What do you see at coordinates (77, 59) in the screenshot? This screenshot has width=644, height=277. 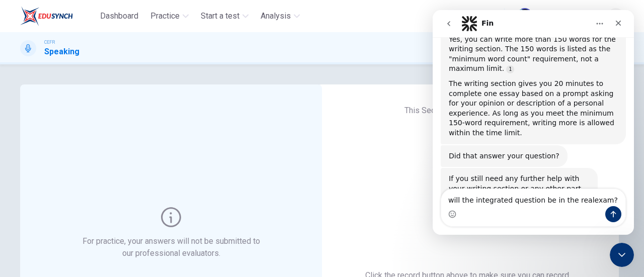 I see `a: Source reference 10432897:` at bounding box center [77, 59].